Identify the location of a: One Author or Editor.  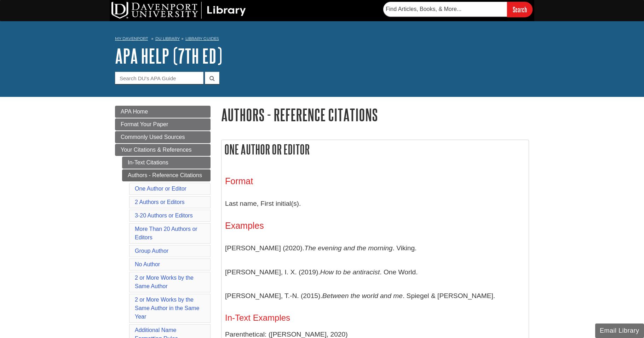
(161, 189).